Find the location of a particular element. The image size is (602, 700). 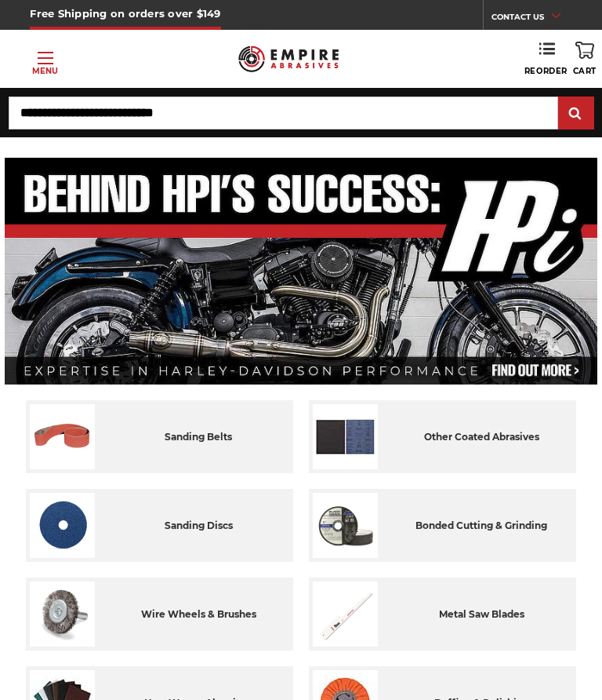

div: metal saw blades is located at coordinates (482, 613).